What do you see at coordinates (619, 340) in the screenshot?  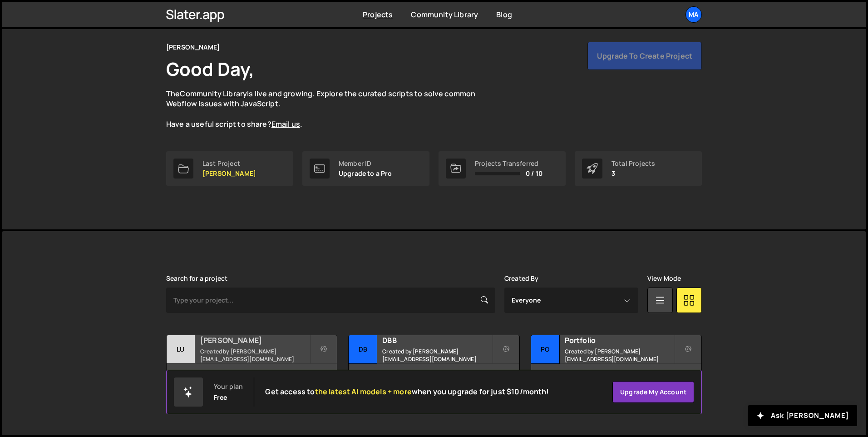 I see `h2: Portfolio` at bounding box center [619, 340].